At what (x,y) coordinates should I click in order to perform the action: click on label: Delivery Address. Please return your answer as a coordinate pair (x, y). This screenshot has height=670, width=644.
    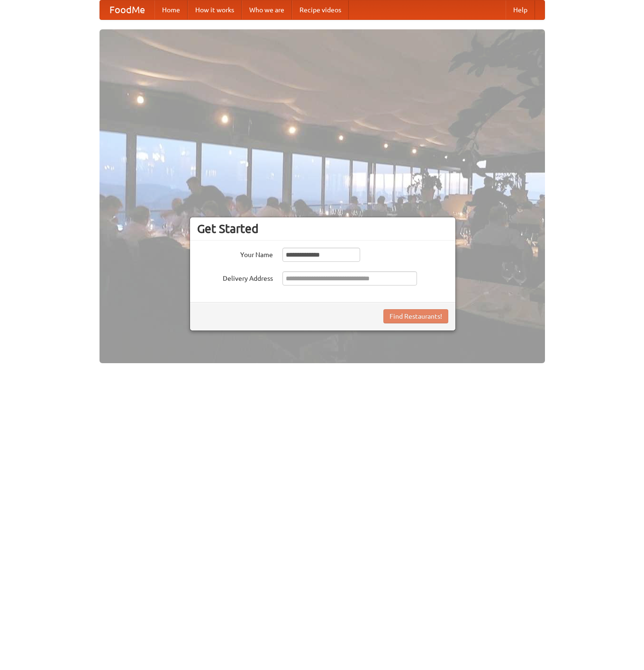
    Looking at the image, I should click on (235, 277).